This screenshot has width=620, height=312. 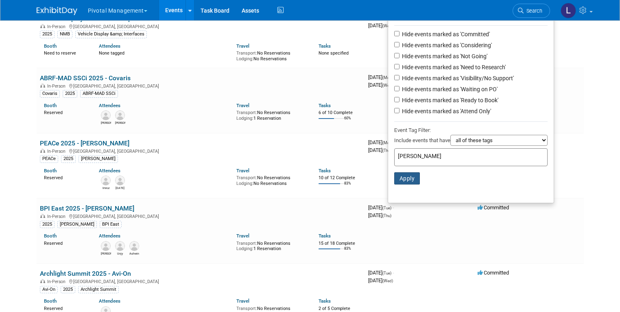 What do you see at coordinates (106, 115) in the screenshot?
I see `img: Melissa Gabello` at bounding box center [106, 115].